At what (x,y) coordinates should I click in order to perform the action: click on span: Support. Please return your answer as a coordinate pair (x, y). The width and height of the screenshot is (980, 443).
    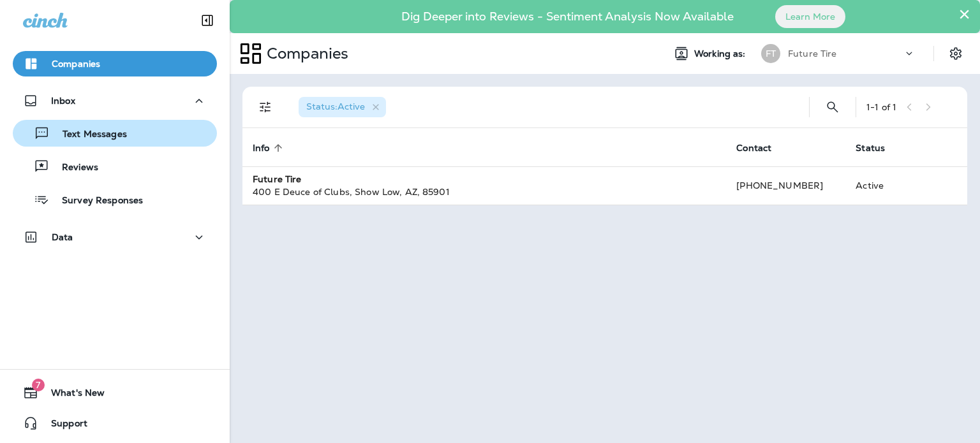
    Looking at the image, I should click on (63, 426).